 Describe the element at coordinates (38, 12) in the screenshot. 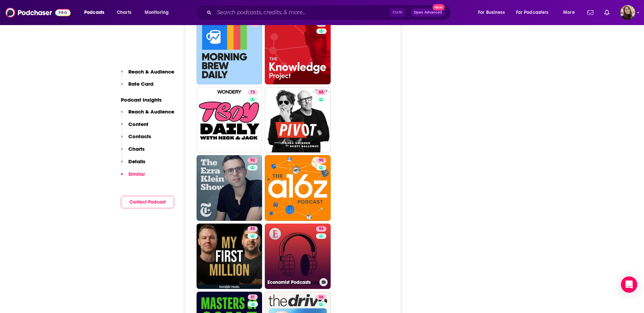

I see `a: Podchaser - Follow, Share and Rate Podcasts` at that location.